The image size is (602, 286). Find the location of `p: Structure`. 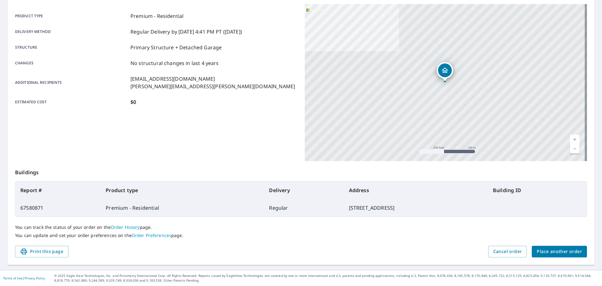

p: Structure is located at coordinates (71, 47).